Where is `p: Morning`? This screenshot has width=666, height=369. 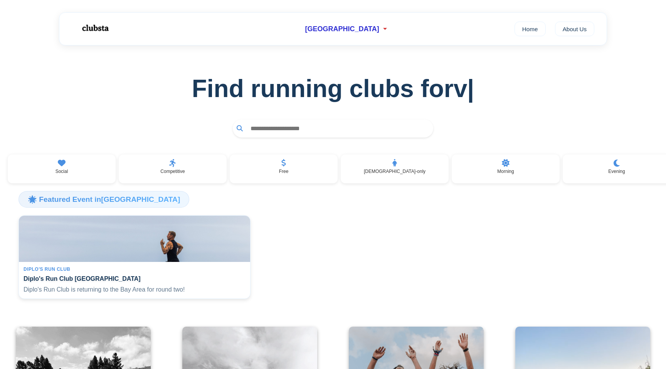 p: Morning is located at coordinates (506, 172).